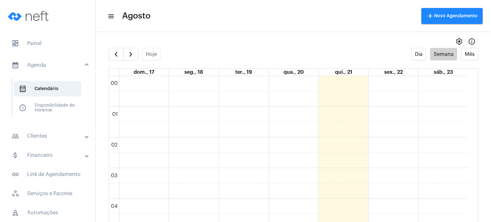 The height and width of the screenshot is (222, 491). What do you see at coordinates (114, 83) in the screenshot?
I see `div: 00` at bounding box center [114, 83].